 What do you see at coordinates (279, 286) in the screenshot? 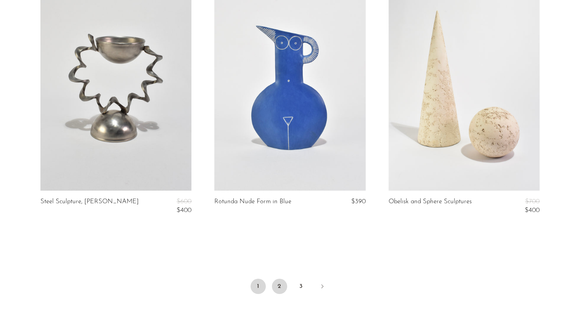
I see `a: 2` at bounding box center [279, 286].